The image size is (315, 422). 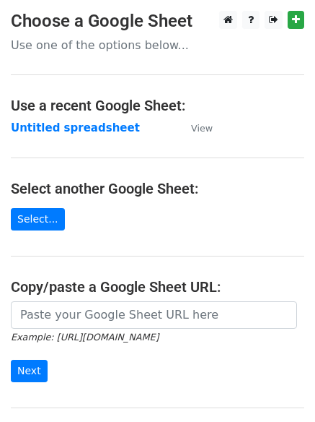 What do you see at coordinates (157, 287) in the screenshot?
I see `h4: Copy/paste a Google Sheet URL:` at bounding box center [157, 287].